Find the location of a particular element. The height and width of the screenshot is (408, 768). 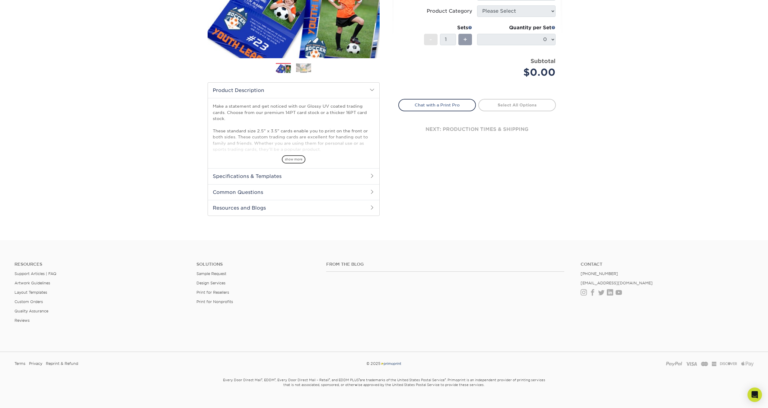

h2: Product Description is located at coordinates (294, 90).